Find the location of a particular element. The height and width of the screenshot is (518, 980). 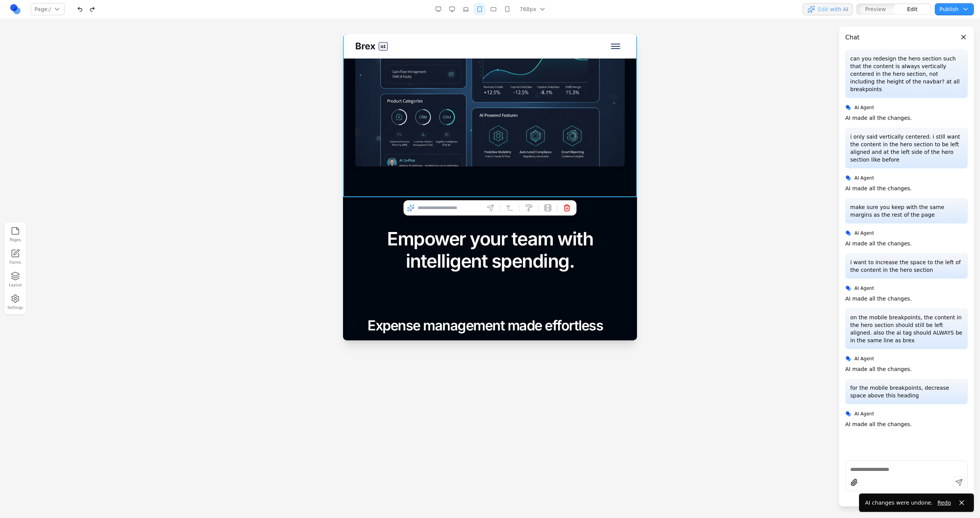

button: Edit with AI is located at coordinates (828, 10).